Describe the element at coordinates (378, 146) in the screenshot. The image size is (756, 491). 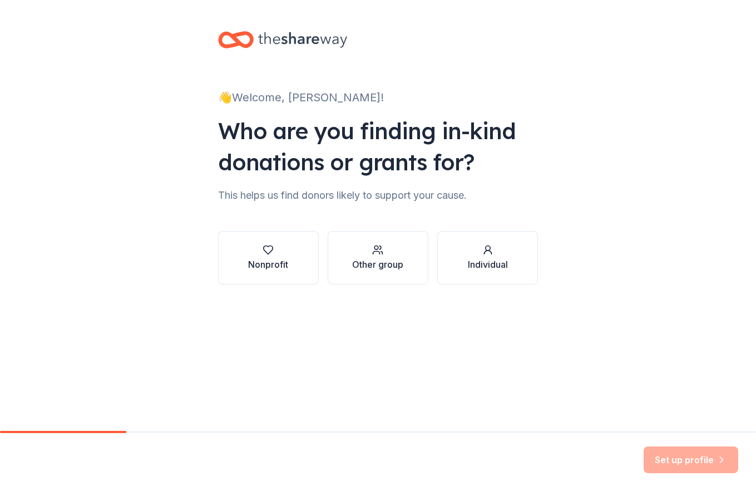
I see `div: Who are you finding in-kind donations or grants for?` at that location.